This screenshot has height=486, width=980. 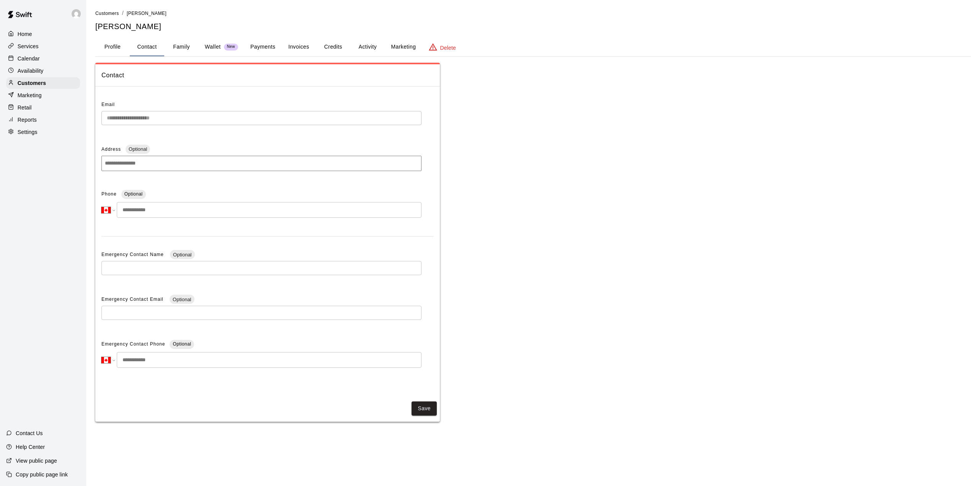 What do you see at coordinates (25, 34) in the screenshot?
I see `p: Home` at bounding box center [25, 34].